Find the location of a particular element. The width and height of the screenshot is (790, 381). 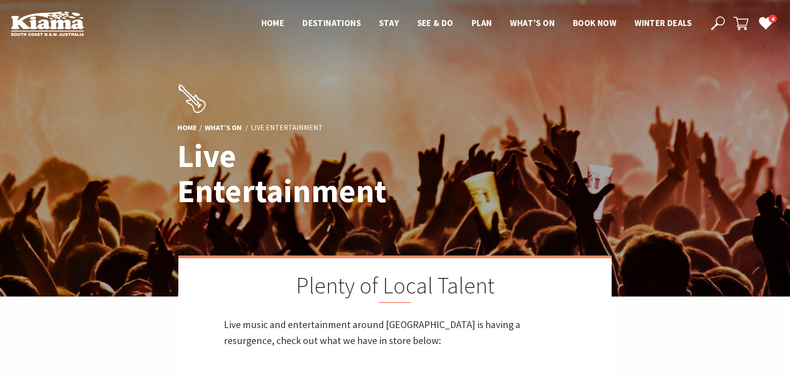

span: What’s On is located at coordinates (532, 23).